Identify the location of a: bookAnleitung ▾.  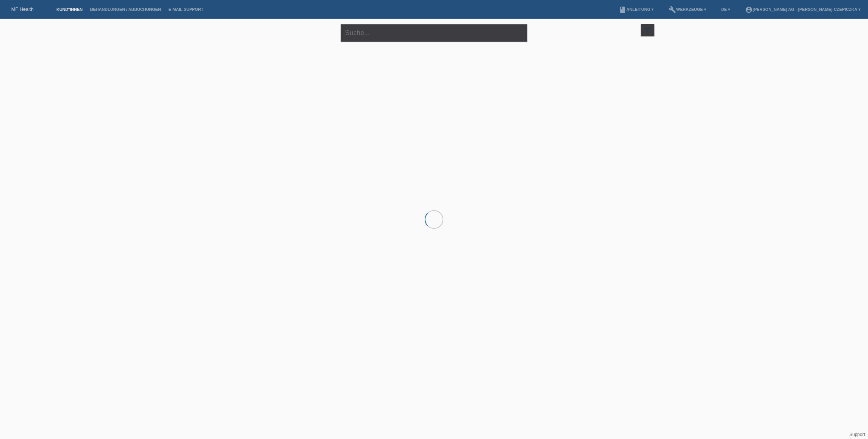
(636, 9).